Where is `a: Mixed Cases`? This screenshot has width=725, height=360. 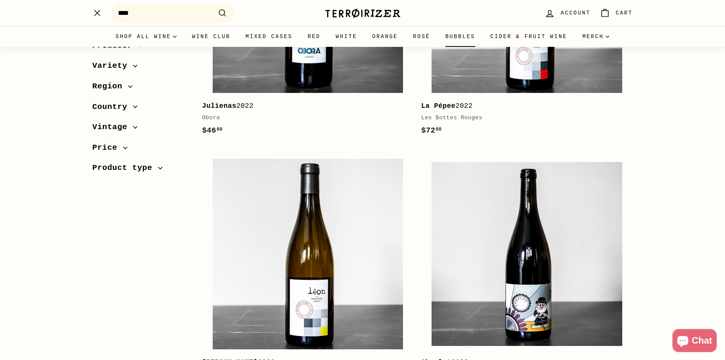
a: Mixed Cases is located at coordinates (269, 37).